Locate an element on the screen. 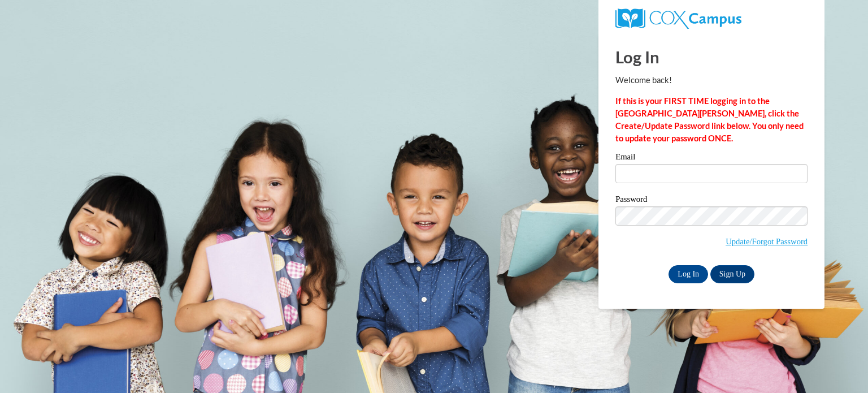 Image resolution: width=868 pixels, height=393 pixels. a: COX Campus is located at coordinates (678, 17).